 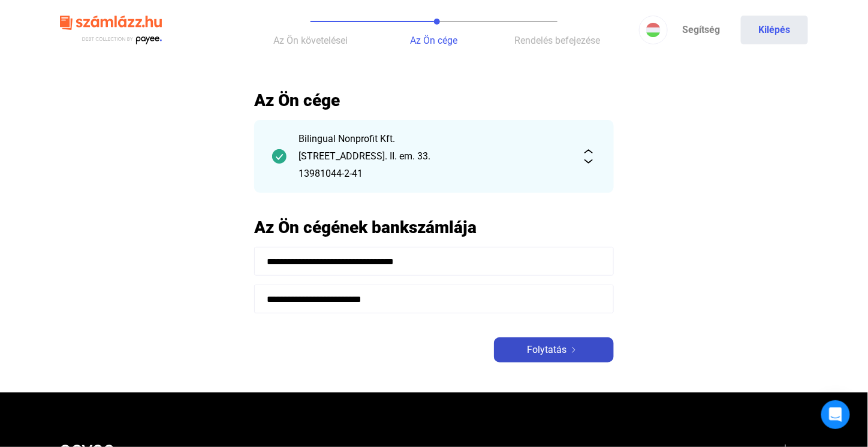 What do you see at coordinates (434, 174) in the screenshot?
I see `div: 13981044-2-41` at bounding box center [434, 174].